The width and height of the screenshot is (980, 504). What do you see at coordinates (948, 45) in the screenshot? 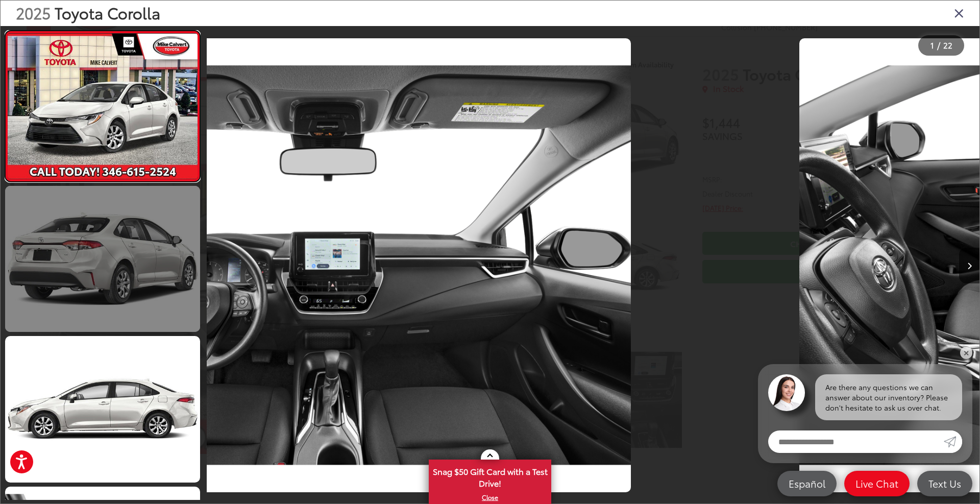
I see `span: 22` at bounding box center [948, 45].